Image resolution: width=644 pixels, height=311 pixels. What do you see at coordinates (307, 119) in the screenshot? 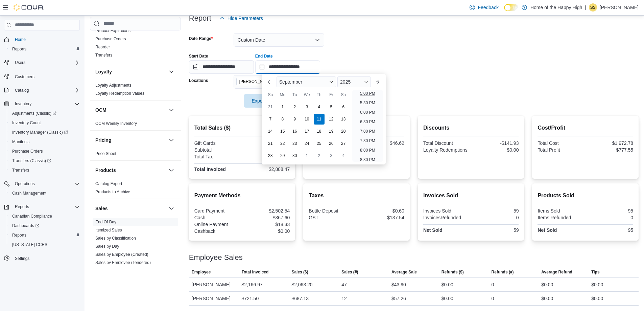
I see `div: day-10` at bounding box center [307, 119].